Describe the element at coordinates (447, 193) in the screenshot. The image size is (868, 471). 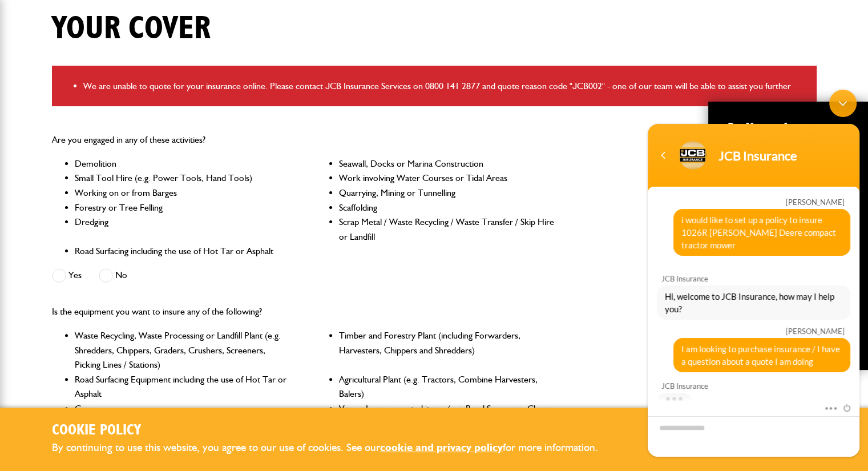
I see `li: Quarrying, Mining or Tunnelling` at that location.